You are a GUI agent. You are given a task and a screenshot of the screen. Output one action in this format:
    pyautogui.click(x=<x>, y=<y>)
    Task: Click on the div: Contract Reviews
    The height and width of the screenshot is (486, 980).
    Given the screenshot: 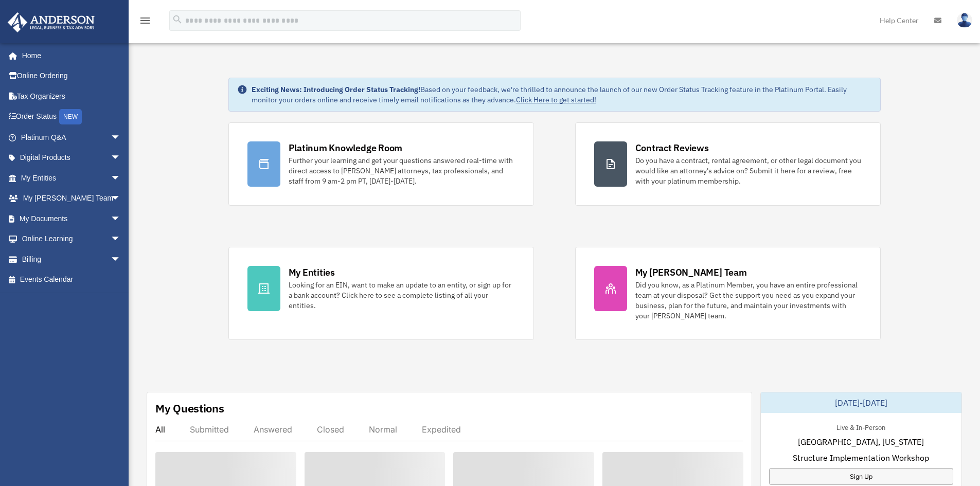 What is the action you would take?
    pyautogui.click(x=672, y=147)
    